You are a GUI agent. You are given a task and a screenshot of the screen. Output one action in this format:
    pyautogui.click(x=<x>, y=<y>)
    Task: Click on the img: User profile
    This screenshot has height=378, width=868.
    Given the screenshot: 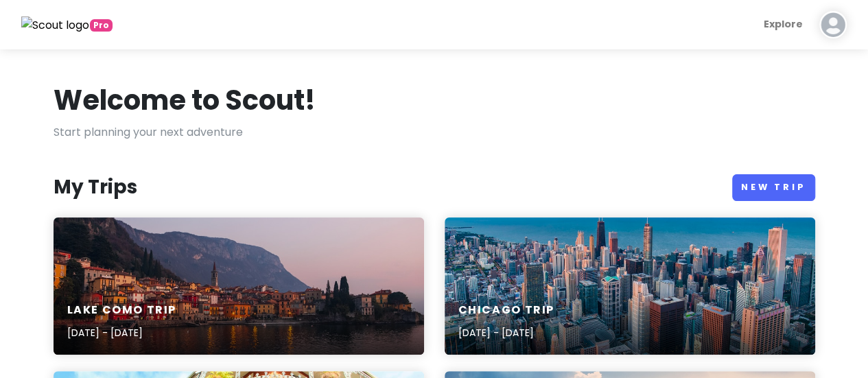 What is the action you would take?
    pyautogui.click(x=833, y=24)
    